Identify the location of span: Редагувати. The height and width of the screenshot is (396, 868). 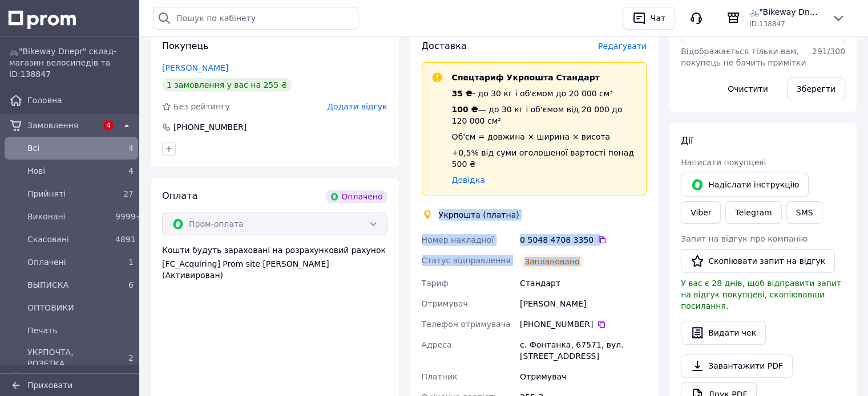
(622, 46).